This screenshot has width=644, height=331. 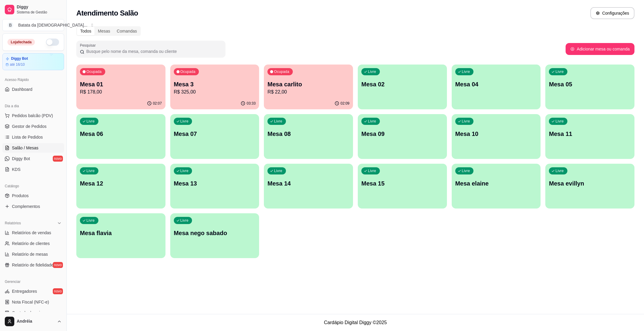 What do you see at coordinates (39, 12) in the screenshot?
I see `span: Sistema de Gestão` at bounding box center [39, 12].